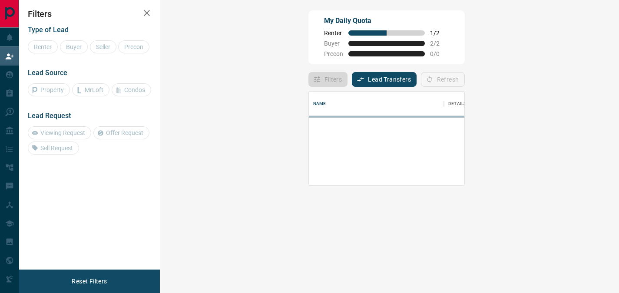 This screenshot has width=619, height=293. I want to click on p: My Daily Quota, so click(387, 21).